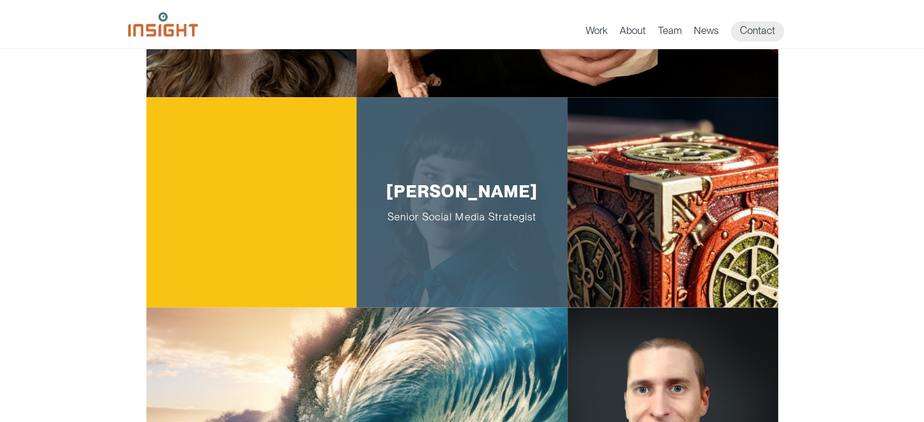  I want to click on nav: primary navigation menu, so click(691, 31).